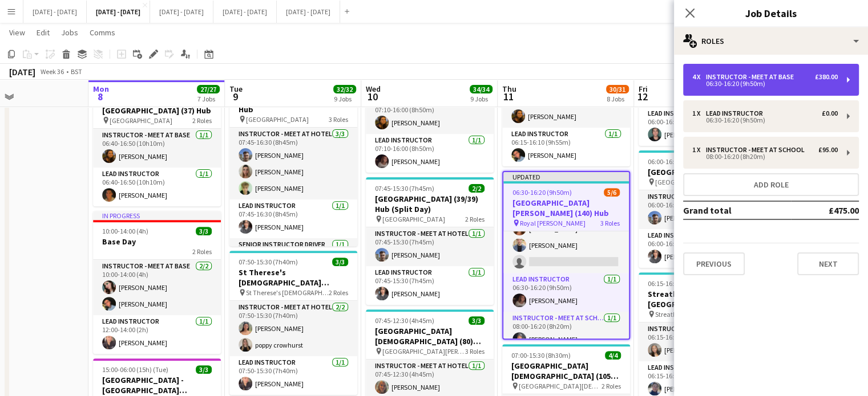  Describe the element at coordinates (643, 89) in the screenshot. I see `span: Fri` at that location.